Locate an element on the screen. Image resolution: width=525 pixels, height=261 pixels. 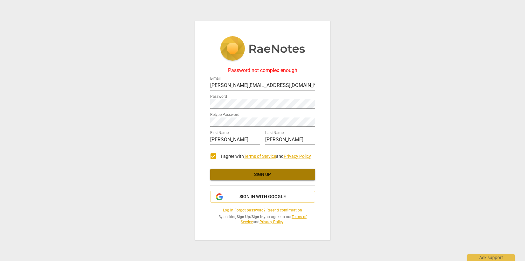
a: Log in is located at coordinates (228, 210).